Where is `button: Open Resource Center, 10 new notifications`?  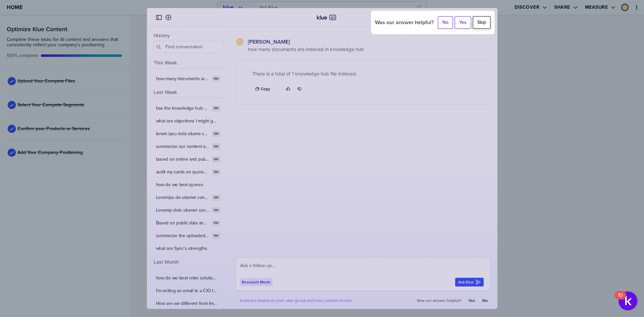
button: Open Resource Center, 10 new notifications is located at coordinates (628, 301).